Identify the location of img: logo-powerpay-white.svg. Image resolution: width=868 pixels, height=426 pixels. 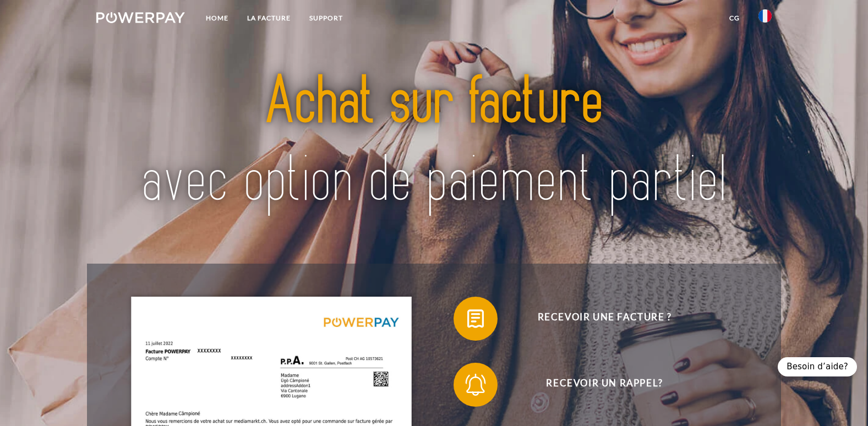
(140, 18).